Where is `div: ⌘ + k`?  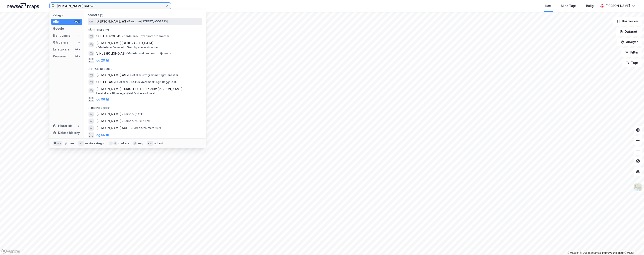
div: ⌘ + k is located at coordinates (58, 144).